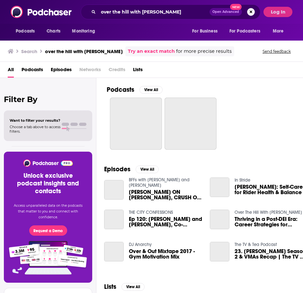 Image resolution: width=303 pixels, height=293 pixels. I want to click on a: Lists, so click(138, 71).